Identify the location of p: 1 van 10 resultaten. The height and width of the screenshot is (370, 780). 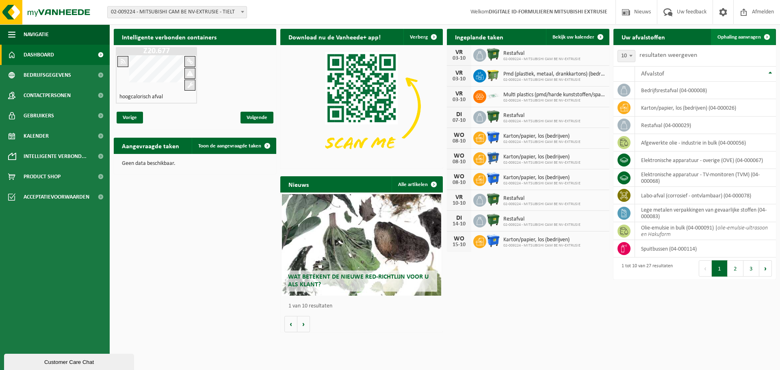
(363, 306).